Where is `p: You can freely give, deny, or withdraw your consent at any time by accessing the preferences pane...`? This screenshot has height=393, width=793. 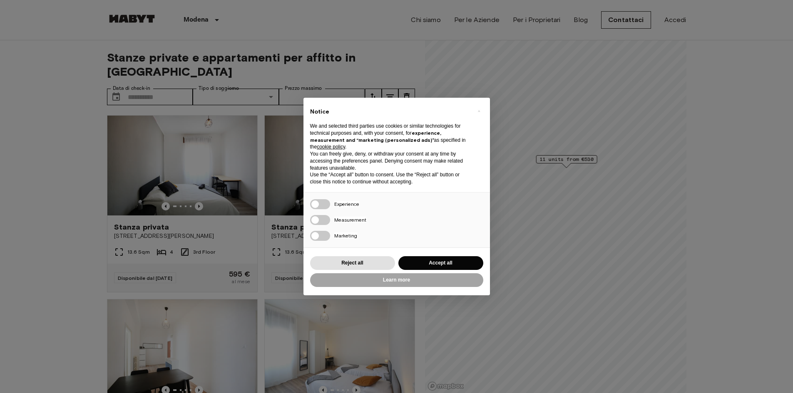 p: You can freely give, deny, or withdraw your consent at any time by accessing the preferences pane... is located at coordinates (390, 161).